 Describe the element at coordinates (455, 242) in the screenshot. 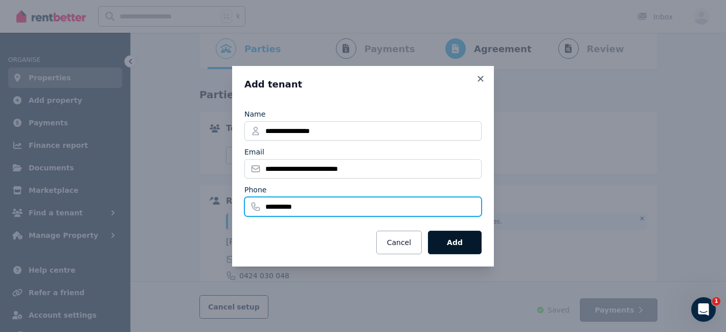

I see `button: Add` at that location.